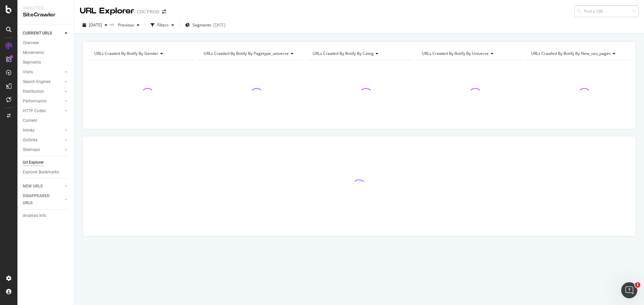  What do you see at coordinates (36, 82) in the screenshot?
I see `div: Search Engines` at bounding box center [36, 82].